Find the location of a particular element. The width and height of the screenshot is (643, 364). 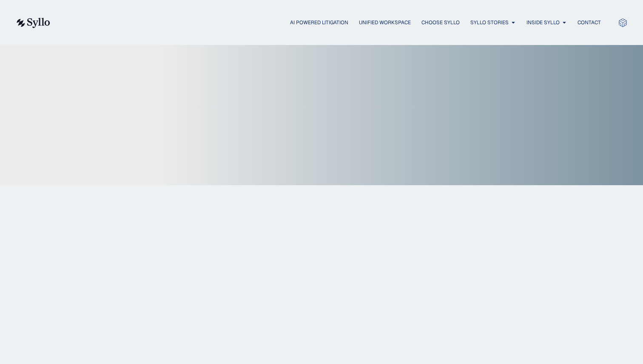

a: Inside Syllo is located at coordinates (543, 23).